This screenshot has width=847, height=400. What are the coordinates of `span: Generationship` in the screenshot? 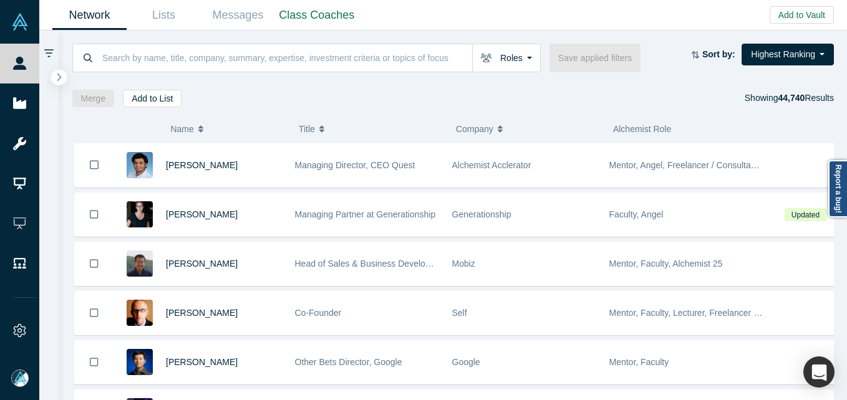 It's located at (481, 215).